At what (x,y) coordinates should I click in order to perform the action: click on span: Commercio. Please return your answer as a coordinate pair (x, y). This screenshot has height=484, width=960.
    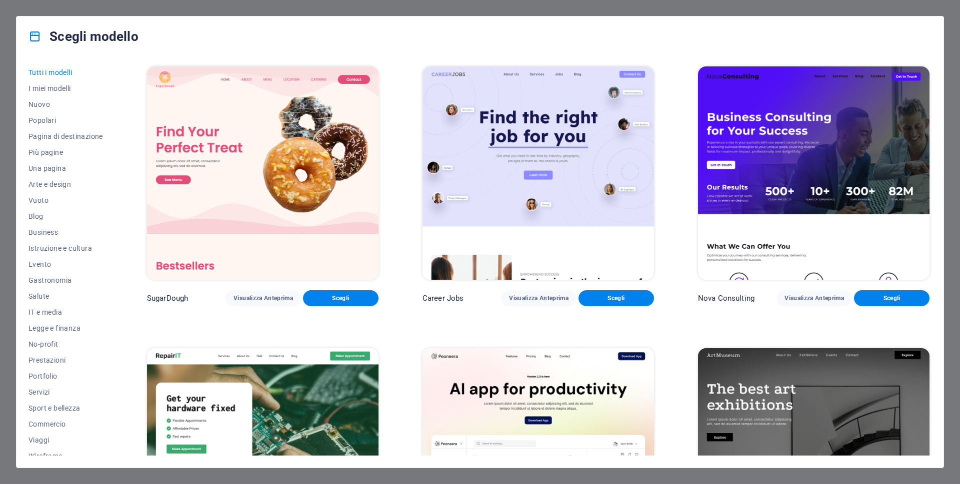
    Looking at the image, I should click on (65, 424).